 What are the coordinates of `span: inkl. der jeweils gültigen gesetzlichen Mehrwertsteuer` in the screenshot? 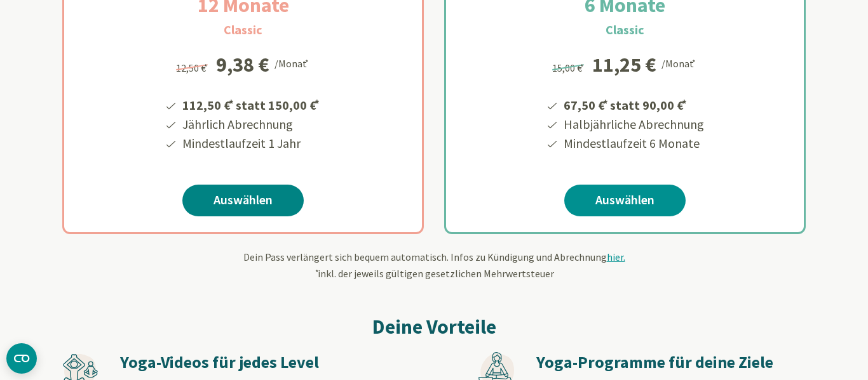 It's located at (434, 273).